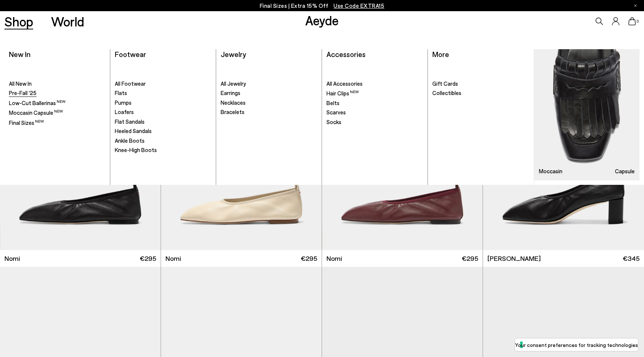 Image resolution: width=644 pixels, height=357 pixels. What do you see at coordinates (123, 103) in the screenshot?
I see `span: Pumps` at bounding box center [123, 103].